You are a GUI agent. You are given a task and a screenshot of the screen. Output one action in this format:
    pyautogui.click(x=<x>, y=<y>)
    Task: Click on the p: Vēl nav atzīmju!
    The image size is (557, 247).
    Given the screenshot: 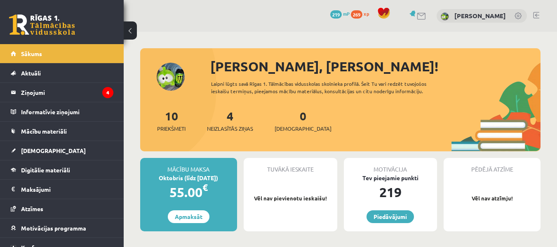 What is the action you would take?
    pyautogui.click(x=492, y=198)
    